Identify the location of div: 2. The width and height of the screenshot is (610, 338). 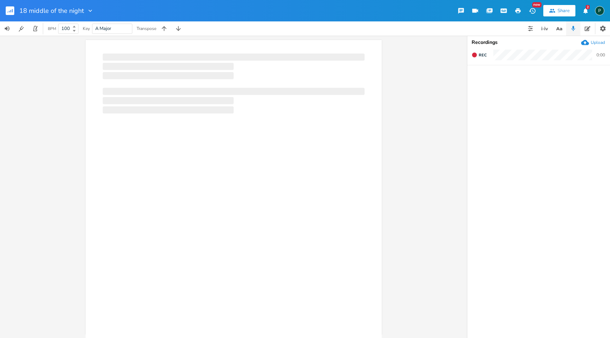
(588, 7).